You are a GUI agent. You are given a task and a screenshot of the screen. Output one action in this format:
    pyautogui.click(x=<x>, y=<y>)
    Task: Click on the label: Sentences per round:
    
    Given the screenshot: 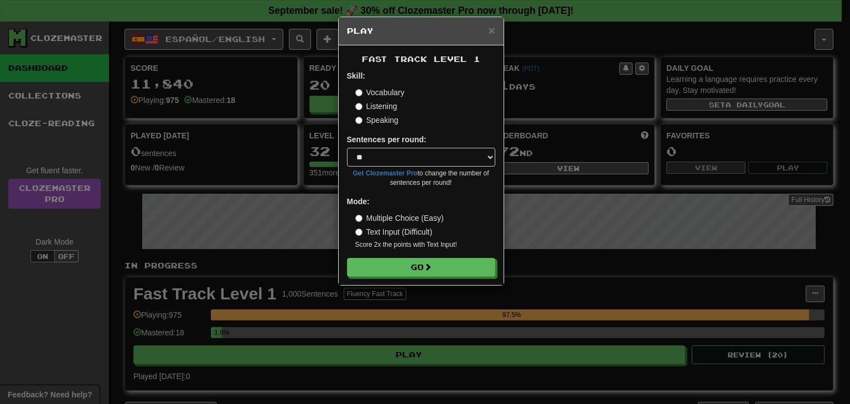 What is the action you would take?
    pyautogui.click(x=387, y=139)
    